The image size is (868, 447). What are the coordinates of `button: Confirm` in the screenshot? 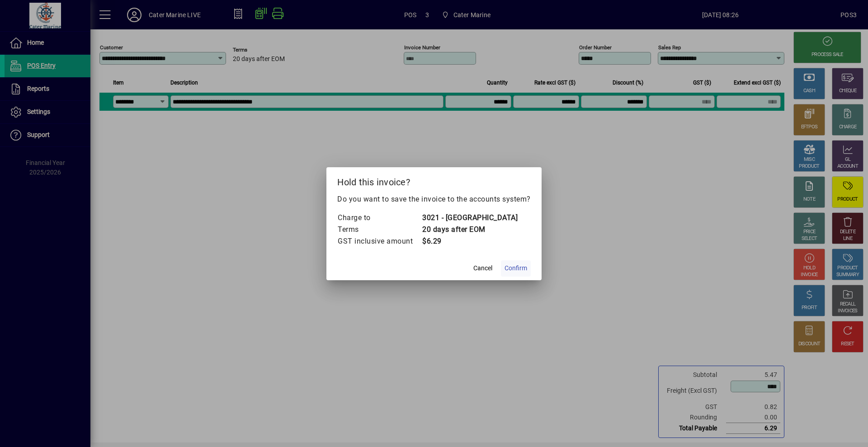 It's located at (516, 268).